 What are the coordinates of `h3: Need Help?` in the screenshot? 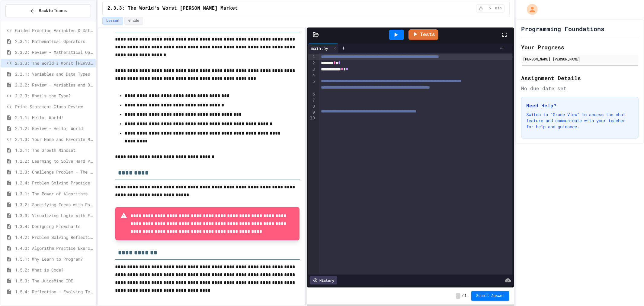 It's located at (580, 105).